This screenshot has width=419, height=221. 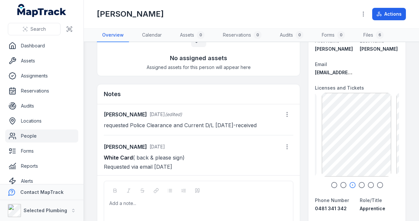 I want to click on strong: Contact MapTrack, so click(x=42, y=192).